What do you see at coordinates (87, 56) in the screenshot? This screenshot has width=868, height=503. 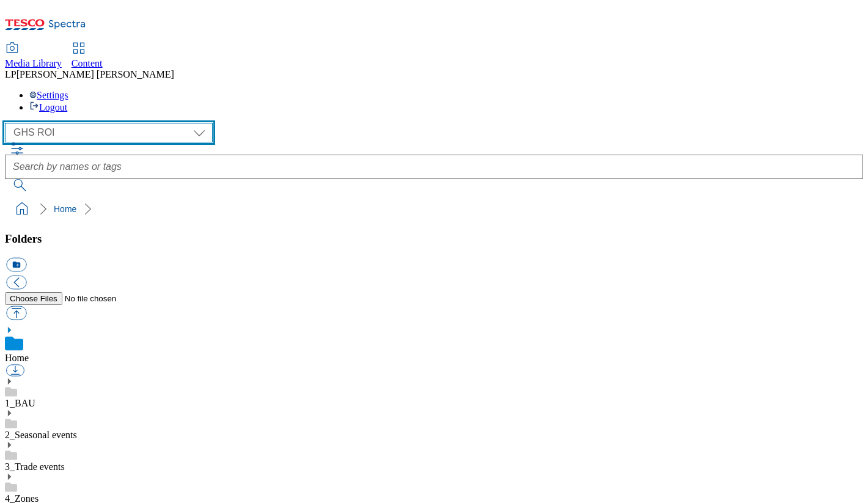 I see `a: Content` at bounding box center [87, 56].